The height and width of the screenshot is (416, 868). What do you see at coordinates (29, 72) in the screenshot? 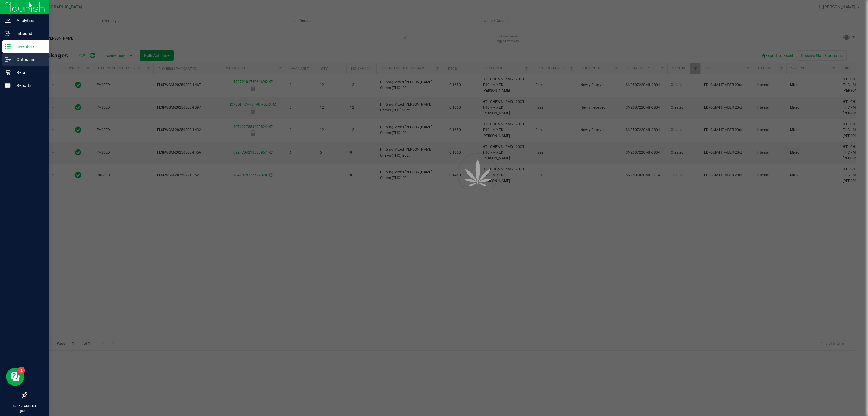
I see `p: Retail` at bounding box center [29, 72].